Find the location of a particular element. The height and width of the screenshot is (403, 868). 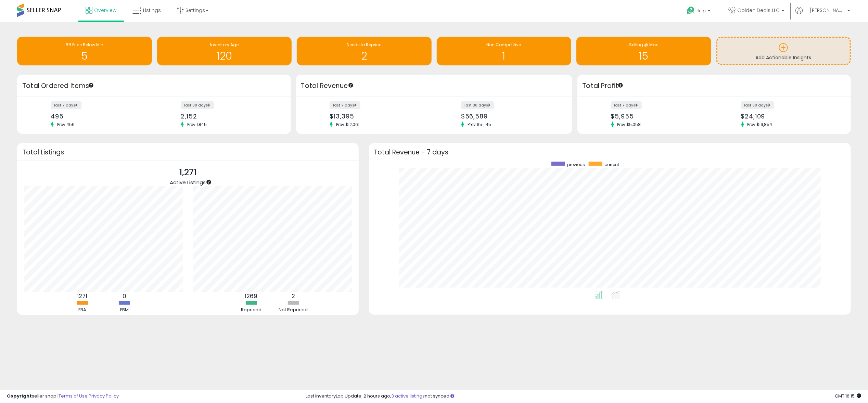

a: Non Competitive 1 is located at coordinates (504, 51).